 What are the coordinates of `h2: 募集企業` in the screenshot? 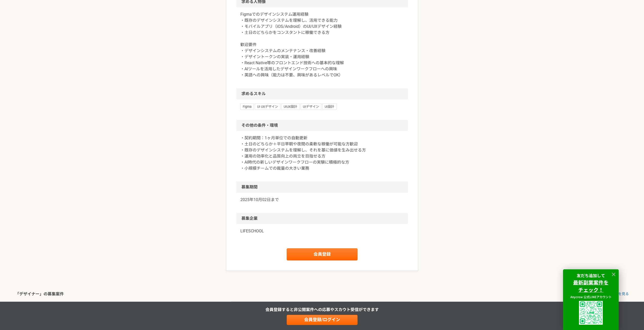 It's located at (322, 218).